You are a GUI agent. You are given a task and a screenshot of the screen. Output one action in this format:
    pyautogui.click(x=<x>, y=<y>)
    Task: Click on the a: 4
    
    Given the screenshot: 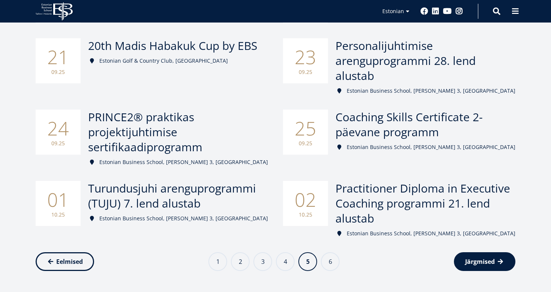 What is the action you would take?
    pyautogui.click(x=285, y=261)
    